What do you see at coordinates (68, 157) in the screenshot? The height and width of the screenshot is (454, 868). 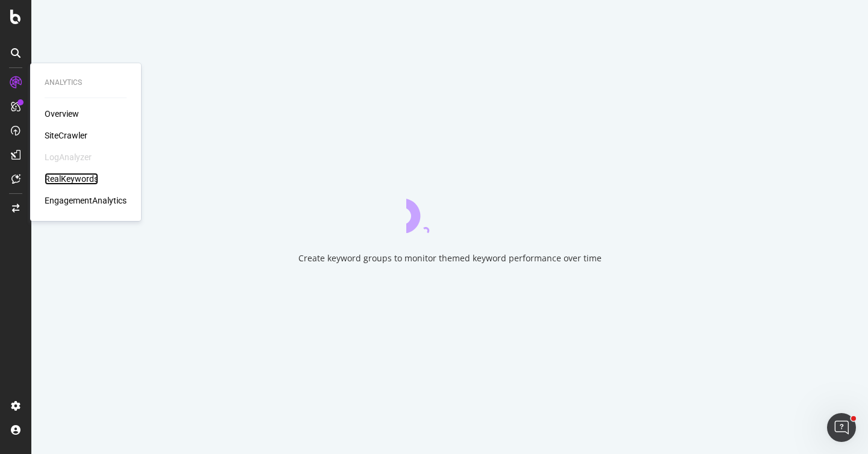 I see `a: LogAnalyzer` at bounding box center [68, 157].